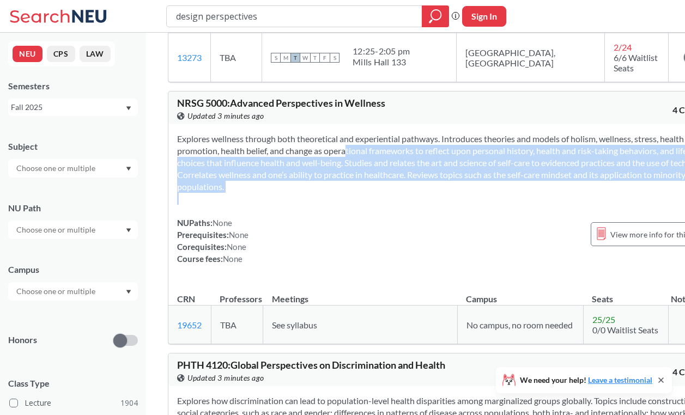 The width and height of the screenshot is (685, 415). What do you see at coordinates (186, 299) in the screenshot?
I see `div: CRN` at bounding box center [186, 299].